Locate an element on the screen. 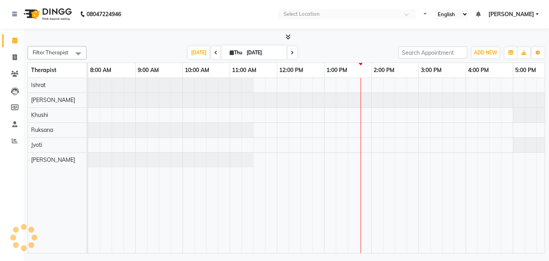 This screenshot has height=261, width=549. a: 9:00 AM is located at coordinates (148, 70).